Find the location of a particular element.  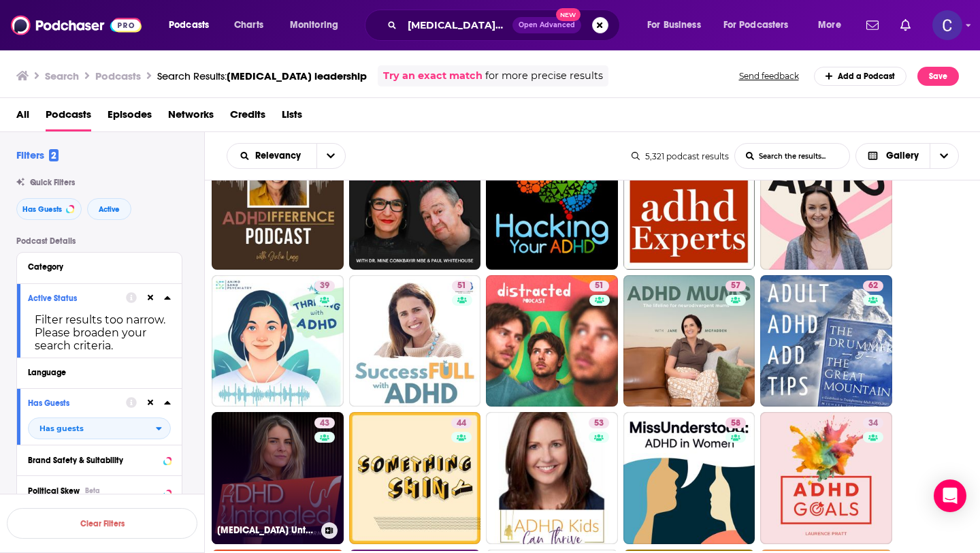

h3: Search is located at coordinates (62, 76).